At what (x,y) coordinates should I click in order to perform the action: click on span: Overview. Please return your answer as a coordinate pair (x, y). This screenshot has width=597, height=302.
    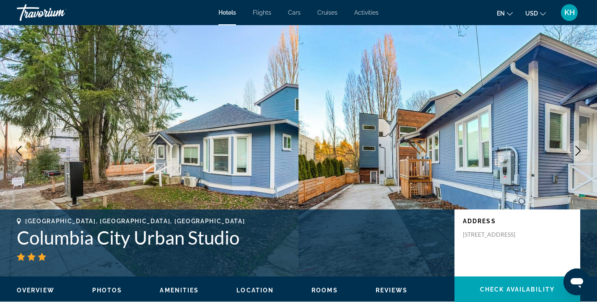
    Looking at the image, I should click on (36, 290).